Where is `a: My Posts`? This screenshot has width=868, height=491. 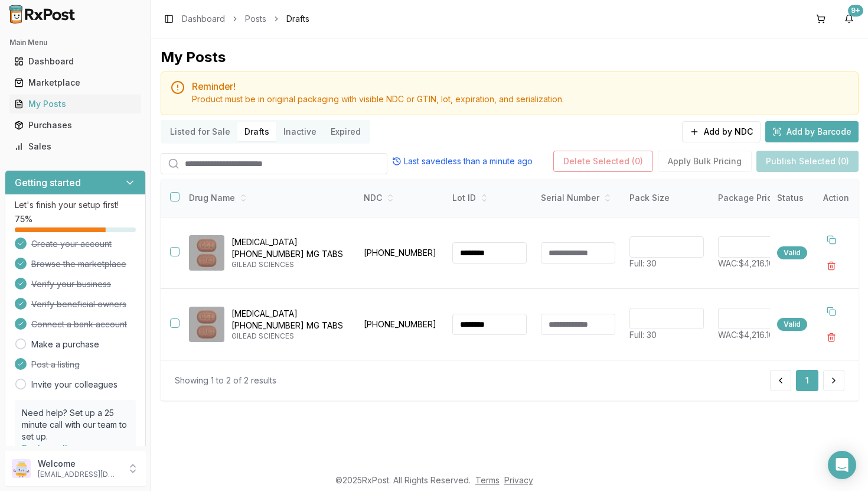
a: My Posts is located at coordinates (75, 104).